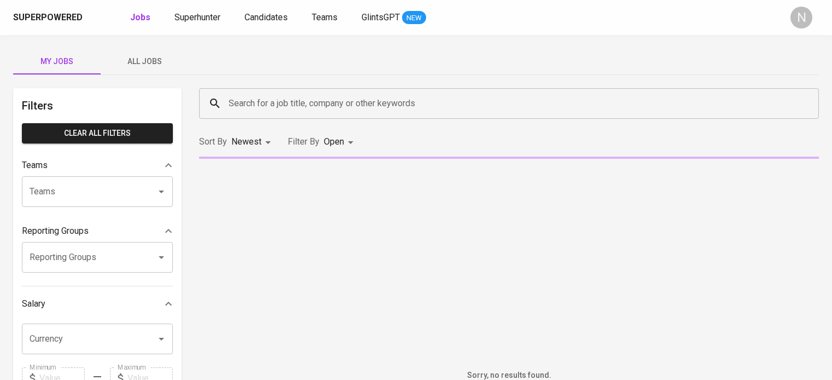 The width and height of the screenshot is (832, 380). I want to click on p: Newest, so click(246, 142).